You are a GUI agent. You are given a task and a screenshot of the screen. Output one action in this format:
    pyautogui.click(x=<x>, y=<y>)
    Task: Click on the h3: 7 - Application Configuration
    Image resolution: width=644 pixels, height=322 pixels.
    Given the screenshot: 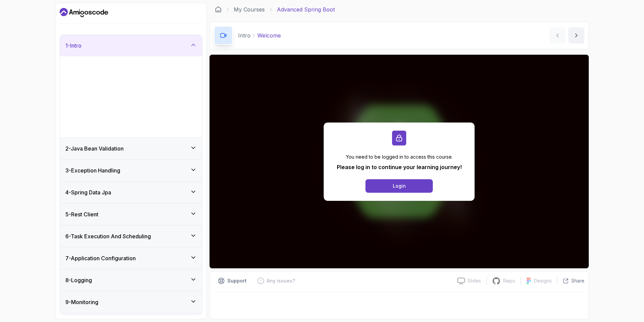 What is the action you would take?
    pyautogui.click(x=101, y=258)
    